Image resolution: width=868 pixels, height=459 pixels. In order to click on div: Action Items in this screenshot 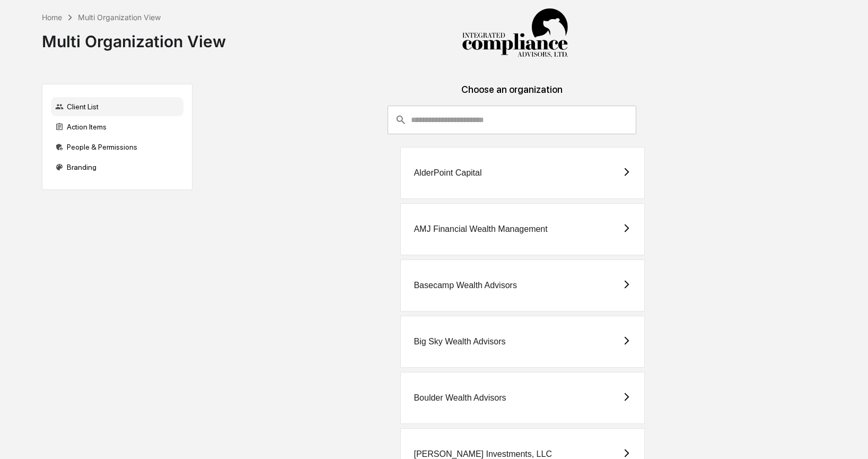, I will do `click(117, 127)`.